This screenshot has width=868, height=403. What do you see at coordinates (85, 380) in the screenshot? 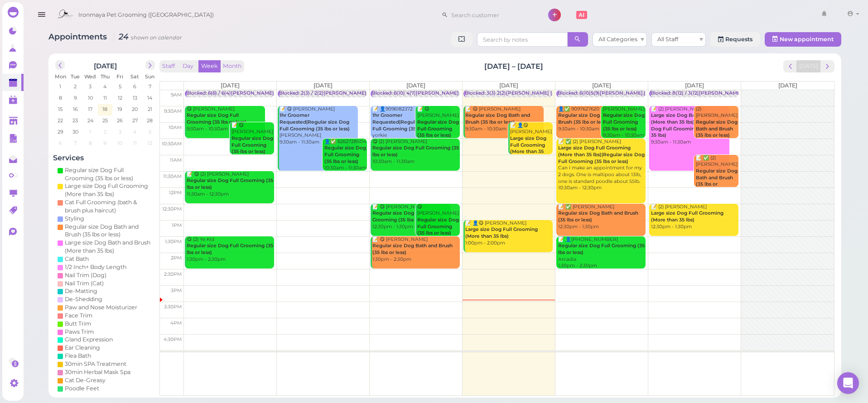
I see `div: Cat De-Greasy` at bounding box center [85, 380].